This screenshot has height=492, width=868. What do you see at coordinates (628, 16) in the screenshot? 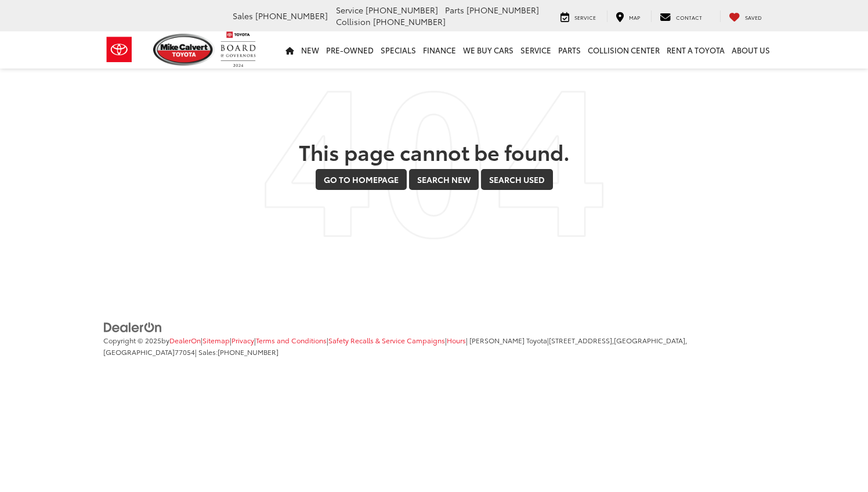
I see `a: Map` at bounding box center [628, 16].